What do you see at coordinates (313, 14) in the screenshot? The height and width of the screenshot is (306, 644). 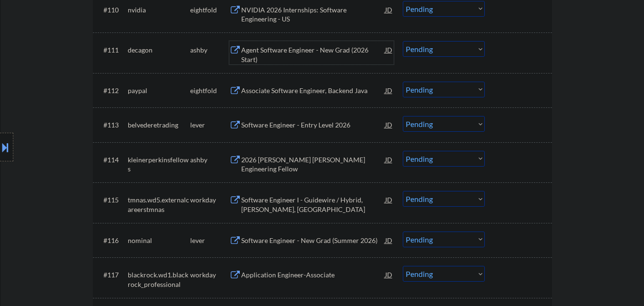 I see `div: NVIDIA 2026 Internships: Software Engineering - US` at bounding box center [313, 14].